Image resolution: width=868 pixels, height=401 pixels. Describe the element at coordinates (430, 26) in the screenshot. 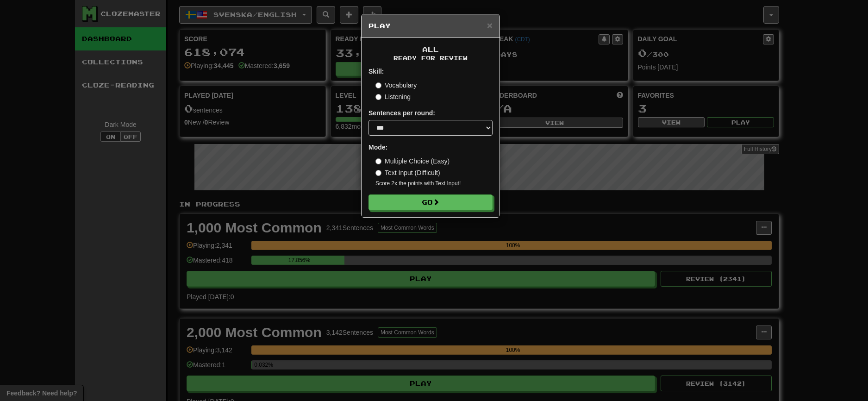

I see `h5: Play` at that location.